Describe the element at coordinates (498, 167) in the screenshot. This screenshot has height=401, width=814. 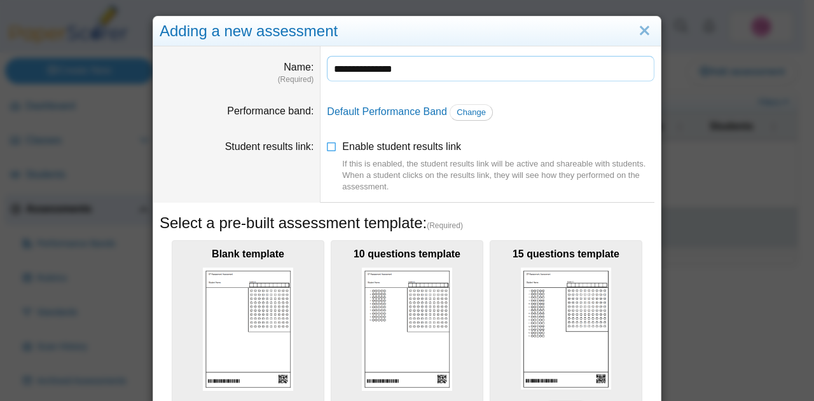
I see `span: Enable student results link` at that location.